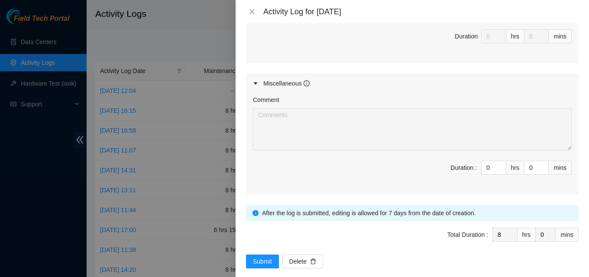 The image size is (589, 277). Describe the element at coordinates (467, 235) in the screenshot. I see `div: Total Duration :` at that location.